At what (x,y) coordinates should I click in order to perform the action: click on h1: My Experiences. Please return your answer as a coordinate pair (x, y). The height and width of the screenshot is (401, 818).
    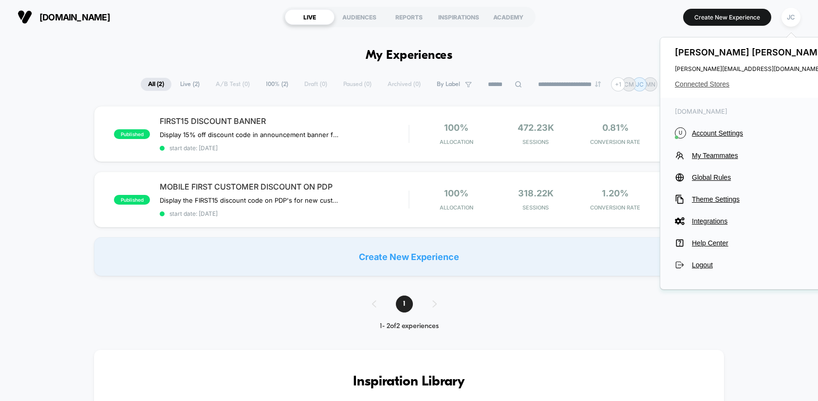
    Looking at the image, I should click on (409, 55).